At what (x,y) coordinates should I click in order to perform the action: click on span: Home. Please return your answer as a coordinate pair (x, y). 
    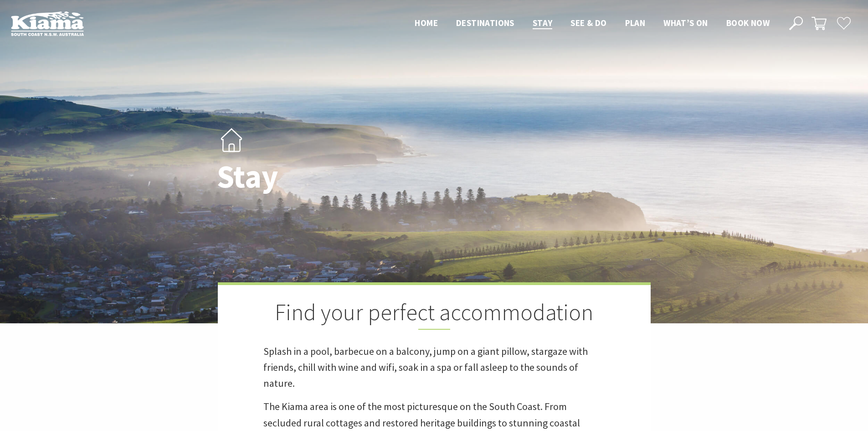
    Looking at the image, I should click on (426, 23).